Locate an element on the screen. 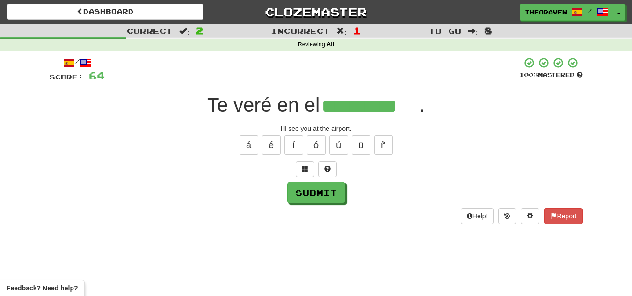 Image resolution: width=632 pixels, height=296 pixels. a: theoraven / is located at coordinates (567, 12).